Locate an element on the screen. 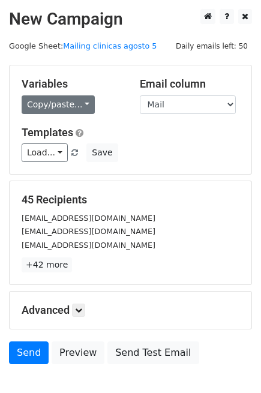 This screenshot has width=261, height=393. h5: 45 Recipients is located at coordinates (130, 200).